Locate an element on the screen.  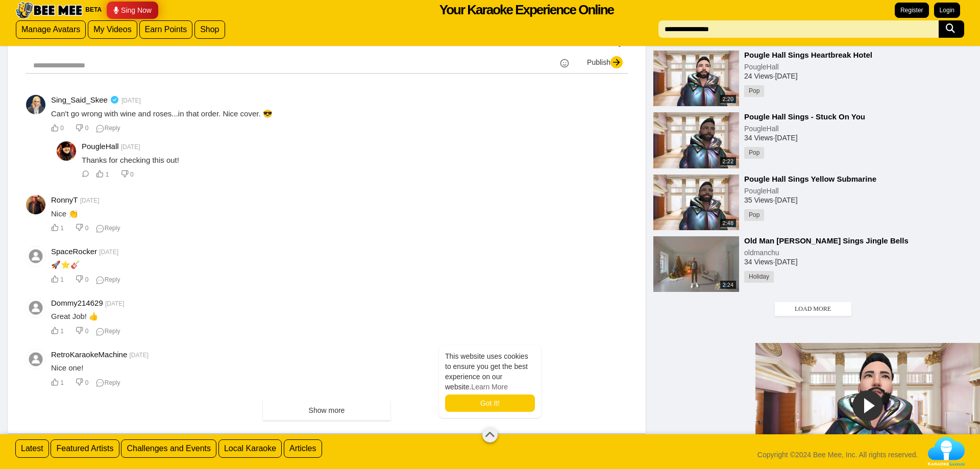
p: Nice one! is located at coordinates (307, 367).